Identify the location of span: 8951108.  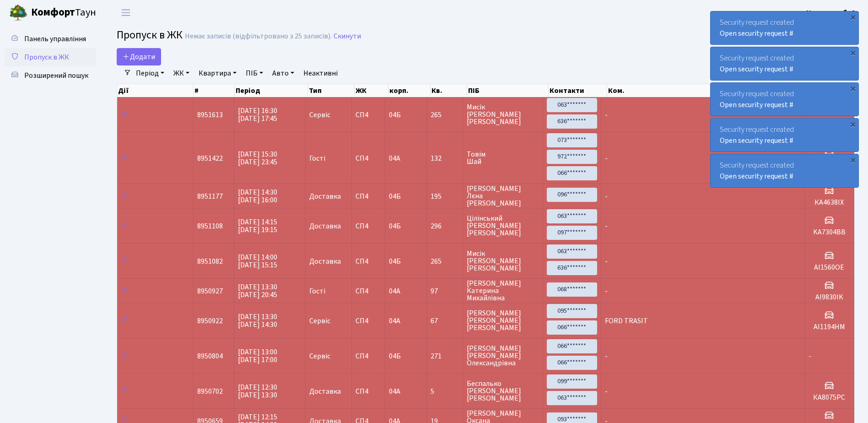
(210, 226).